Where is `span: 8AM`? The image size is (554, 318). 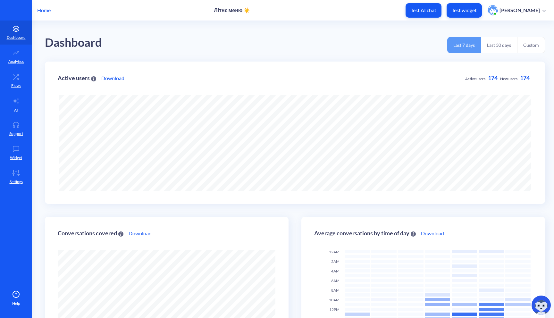
span: 8AM is located at coordinates (335, 290).